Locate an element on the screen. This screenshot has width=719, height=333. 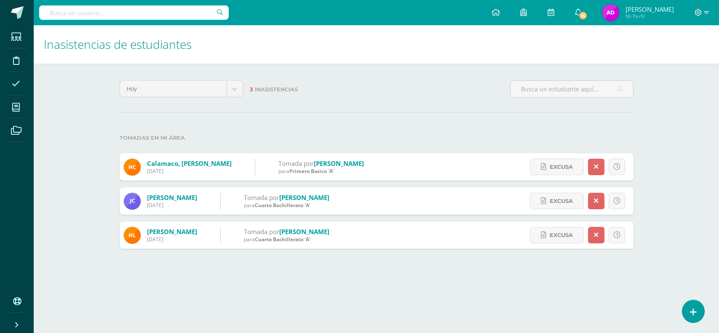
span: Mi Perfil is located at coordinates (650, 16).